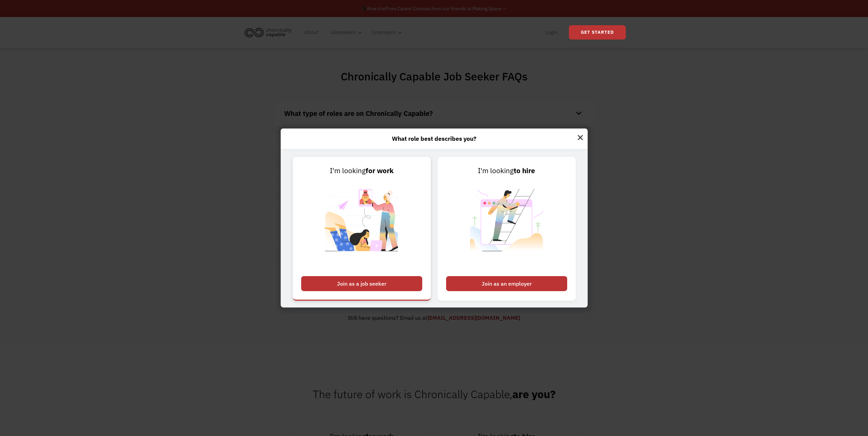 This screenshot has width=868, height=436. Describe the element at coordinates (434, 139) in the screenshot. I see `strong: What role best describes you?` at that location.